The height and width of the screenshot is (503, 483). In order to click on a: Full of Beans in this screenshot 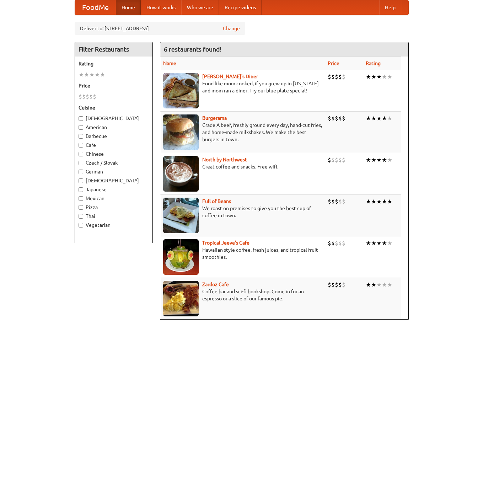, I will do `click(216, 201)`.